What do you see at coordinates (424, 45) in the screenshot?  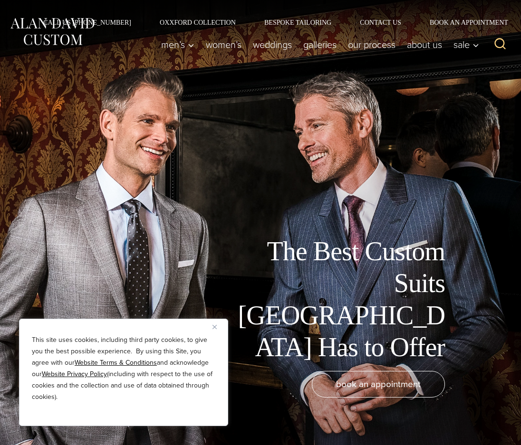 I see `a: About Us` at bounding box center [424, 45].